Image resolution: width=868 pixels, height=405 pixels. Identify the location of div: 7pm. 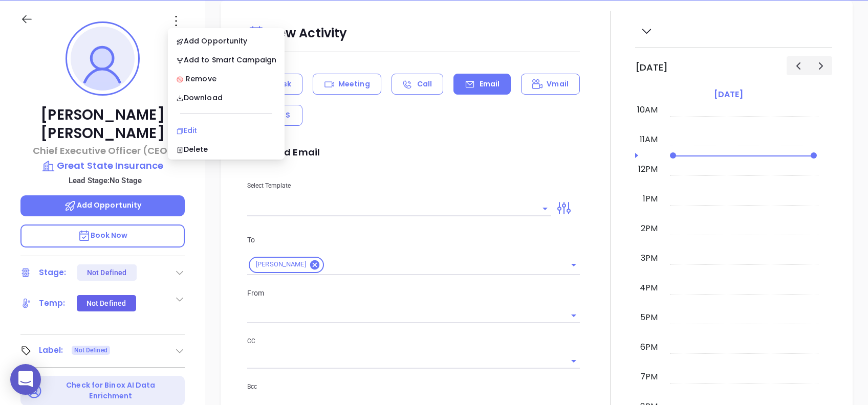
(648, 377).